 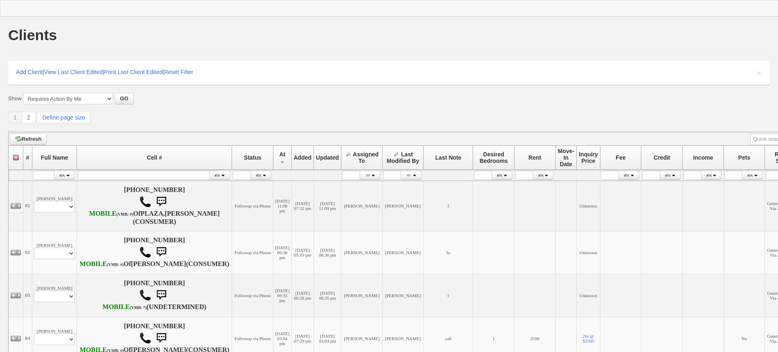 What do you see at coordinates (448, 252) in the screenshot?
I see `td: fu` at bounding box center [448, 252].